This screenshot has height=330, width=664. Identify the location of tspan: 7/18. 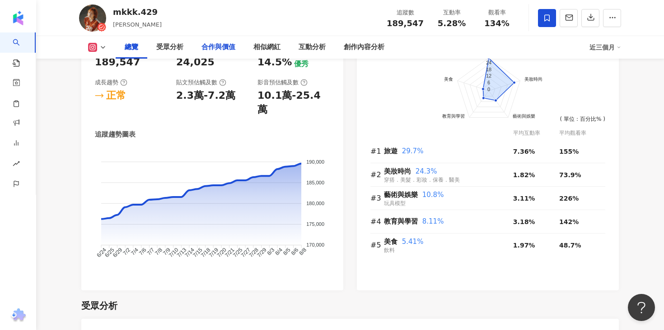
(205, 253).